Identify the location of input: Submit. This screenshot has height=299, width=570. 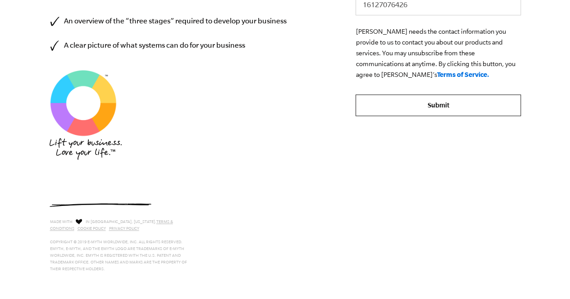
(438, 105).